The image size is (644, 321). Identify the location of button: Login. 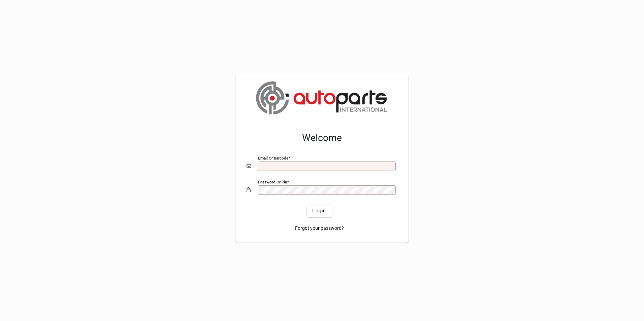
(319, 211).